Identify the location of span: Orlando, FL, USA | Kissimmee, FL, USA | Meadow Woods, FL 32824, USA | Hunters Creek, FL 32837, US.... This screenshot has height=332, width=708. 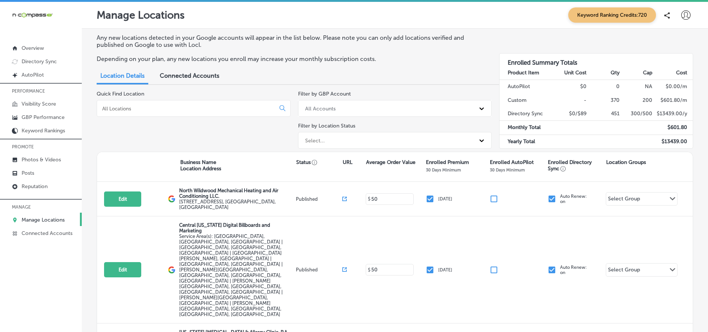
(231, 275).